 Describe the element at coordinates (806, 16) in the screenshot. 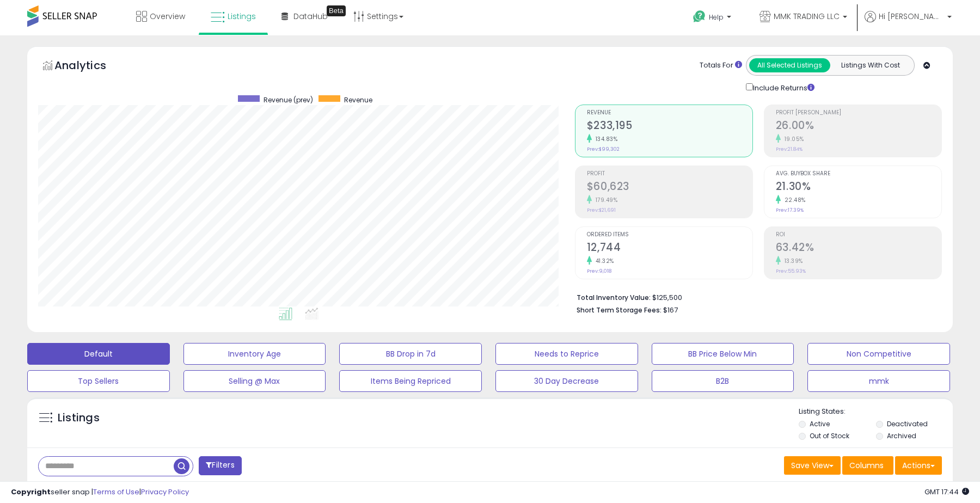

I see `span: MMK TRADING LLC` at that location.